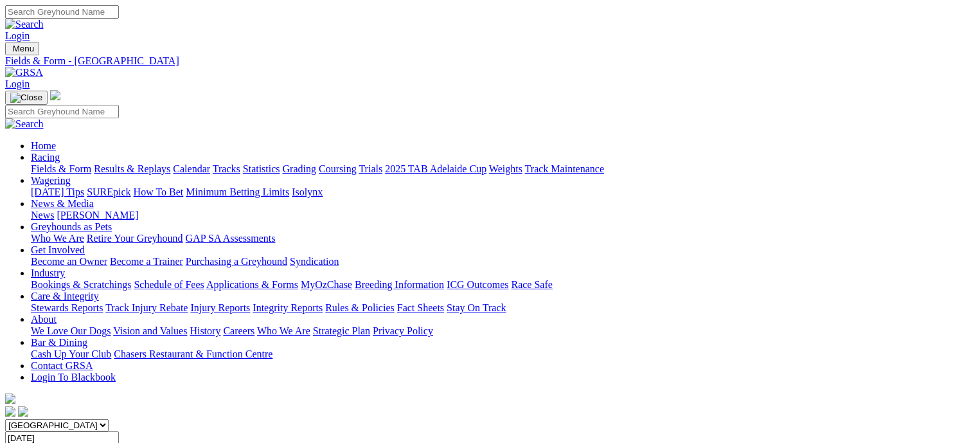  Describe the element at coordinates (24, 48) in the screenshot. I see `span: Menu` at that location.